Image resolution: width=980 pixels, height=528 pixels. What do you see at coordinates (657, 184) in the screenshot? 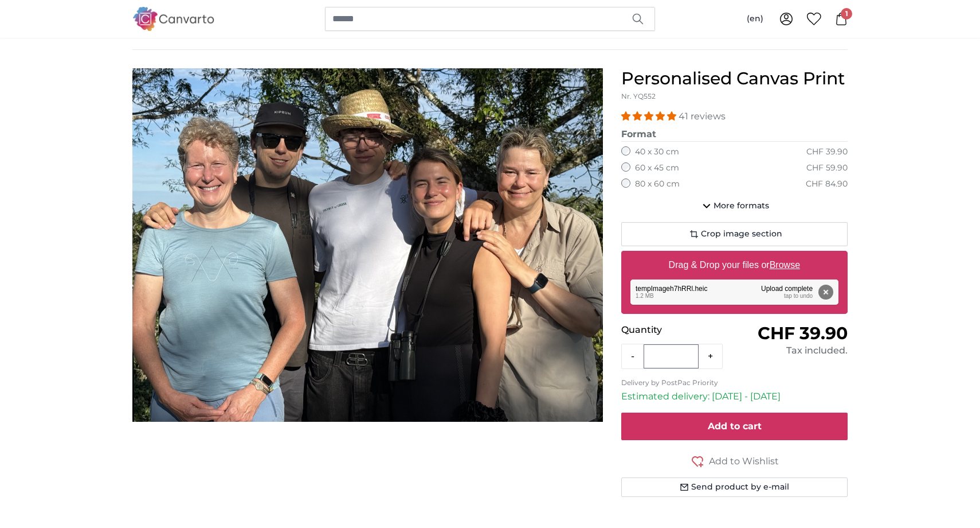
I see `label: 80 x 60 cm` at bounding box center [657, 184].